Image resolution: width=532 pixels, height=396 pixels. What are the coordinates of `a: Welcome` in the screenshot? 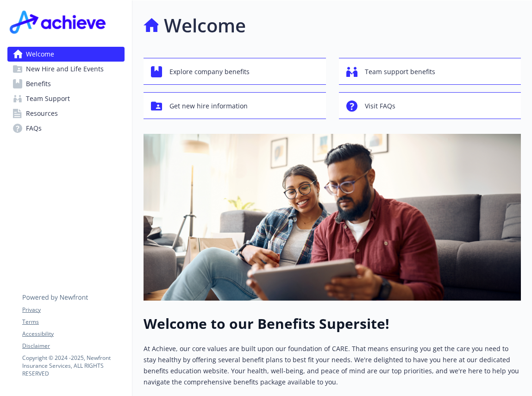 It's located at (66, 54).